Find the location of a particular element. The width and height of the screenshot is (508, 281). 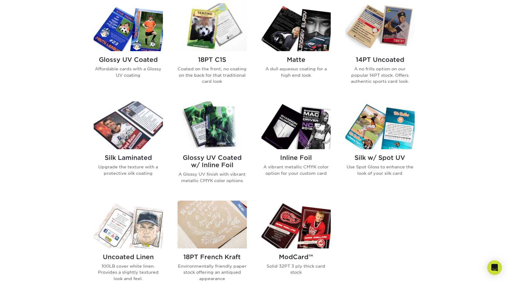

a: Matte Trading Cards Matte A dull aqueous coating for a high end look is located at coordinates (296, 49).